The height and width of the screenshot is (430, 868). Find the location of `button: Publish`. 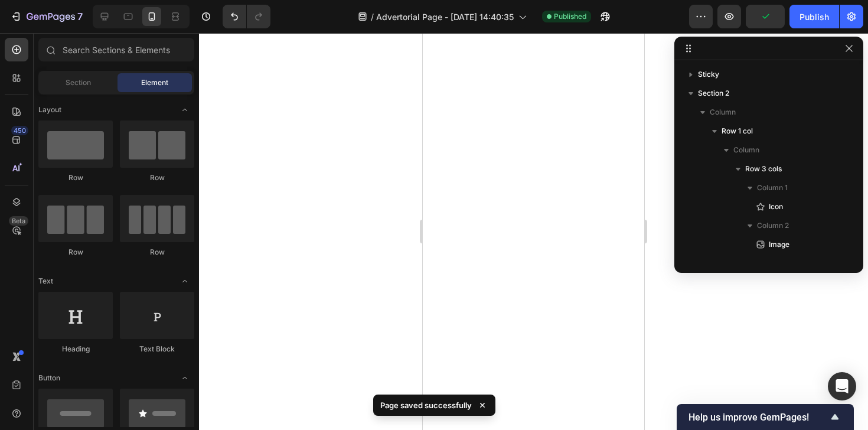

button: Publish is located at coordinates (814, 16).